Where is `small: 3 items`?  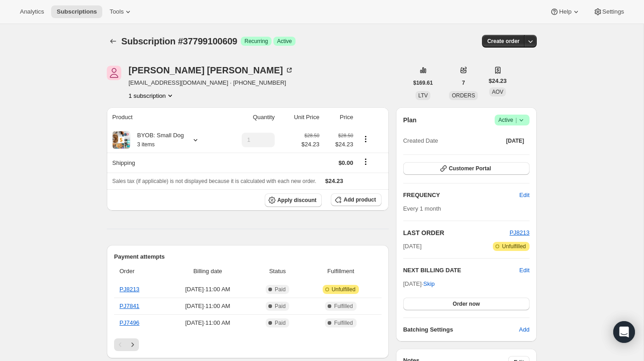 small: 3 items is located at coordinates (146, 145).